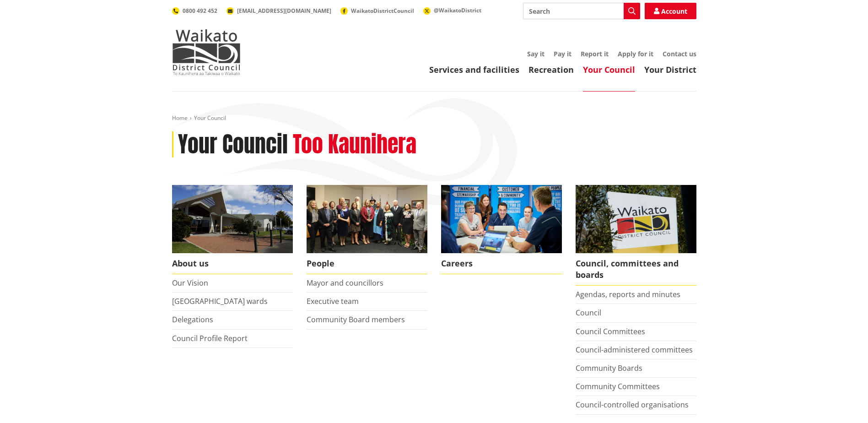 The image size is (868, 423). What do you see at coordinates (367, 219) in the screenshot?
I see `img: 2022 Council` at bounding box center [367, 219].